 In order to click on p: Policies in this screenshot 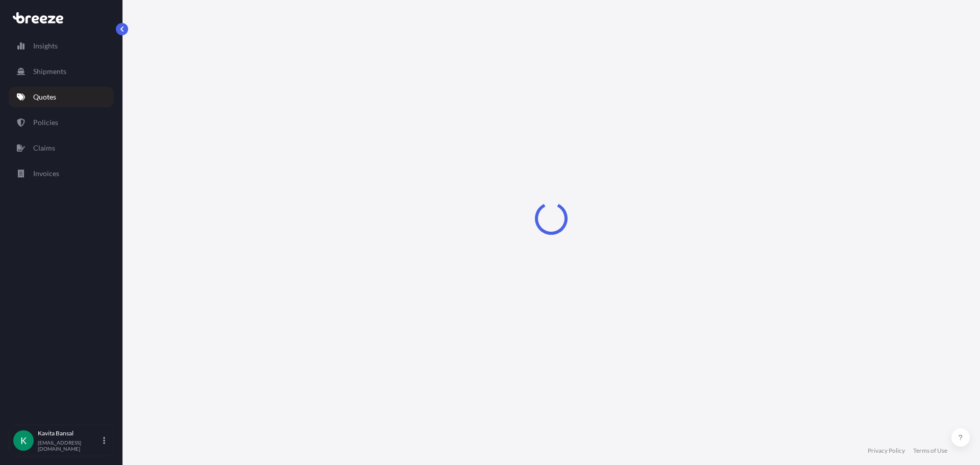, I will do `click(45, 123)`.